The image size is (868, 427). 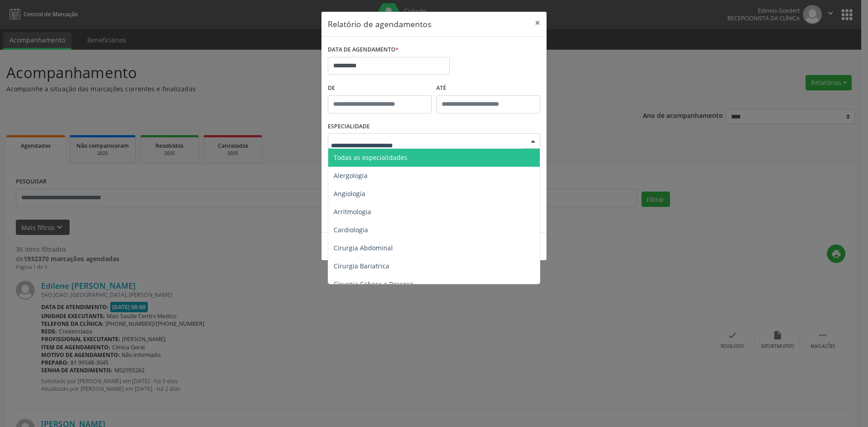 I want to click on span: Todas as especialidades, so click(x=370, y=158).